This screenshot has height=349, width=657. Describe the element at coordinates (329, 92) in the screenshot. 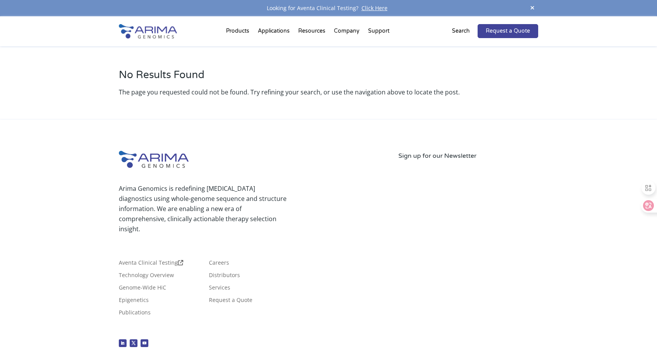

I see `p: The page you requested could not be found. Try refining your search, or use the navigation above ...` at that location.